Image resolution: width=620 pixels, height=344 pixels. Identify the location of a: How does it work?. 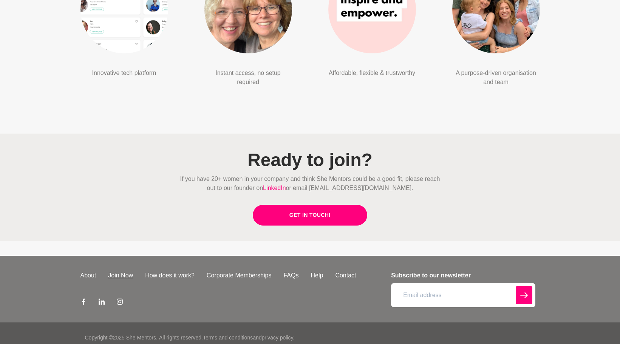
(170, 275).